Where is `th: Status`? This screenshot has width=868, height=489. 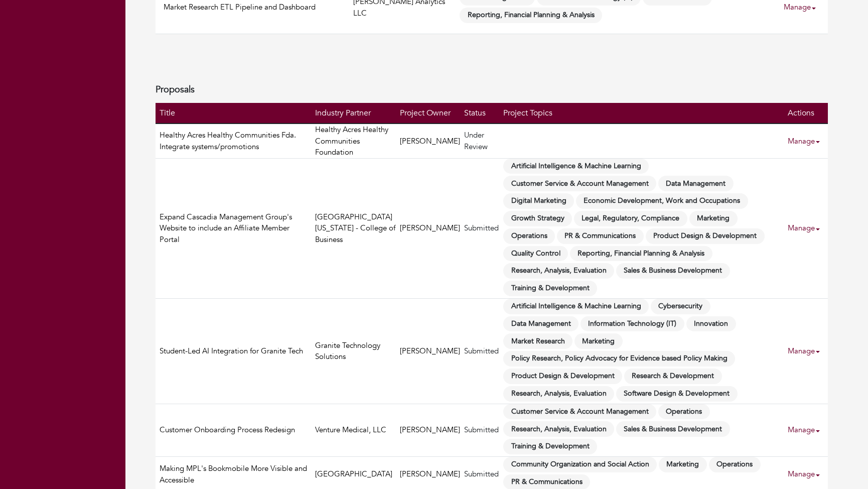 th: Status is located at coordinates (480, 113).